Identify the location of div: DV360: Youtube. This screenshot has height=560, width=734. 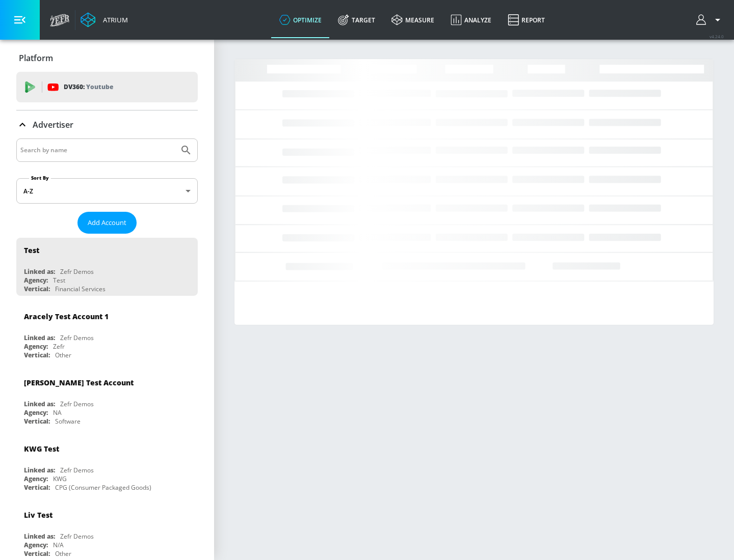
(107, 87).